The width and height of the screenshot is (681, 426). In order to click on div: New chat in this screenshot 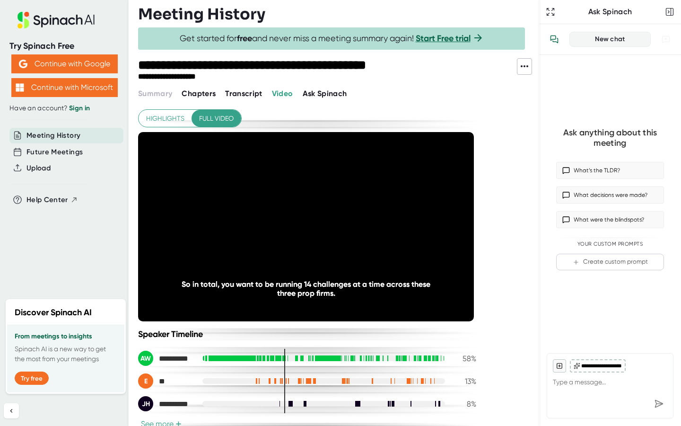, I will do `click(611, 39)`.